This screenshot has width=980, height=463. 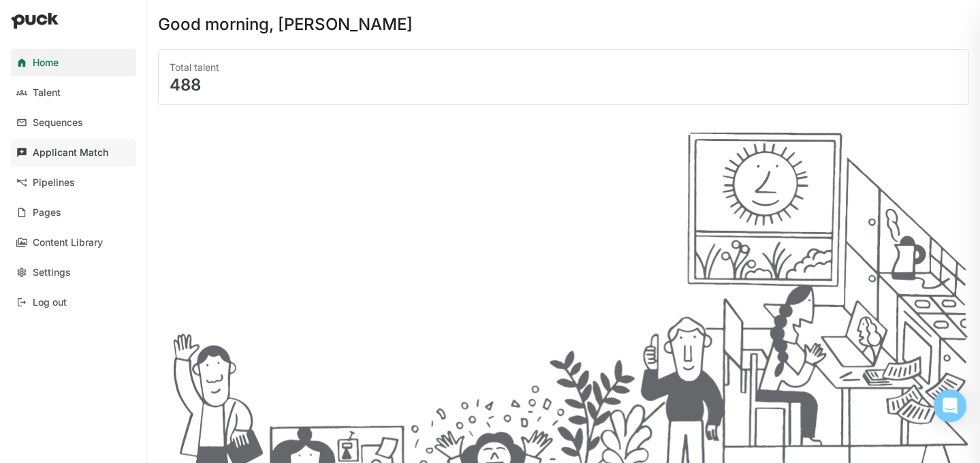 I want to click on div: Log out, so click(x=50, y=302).